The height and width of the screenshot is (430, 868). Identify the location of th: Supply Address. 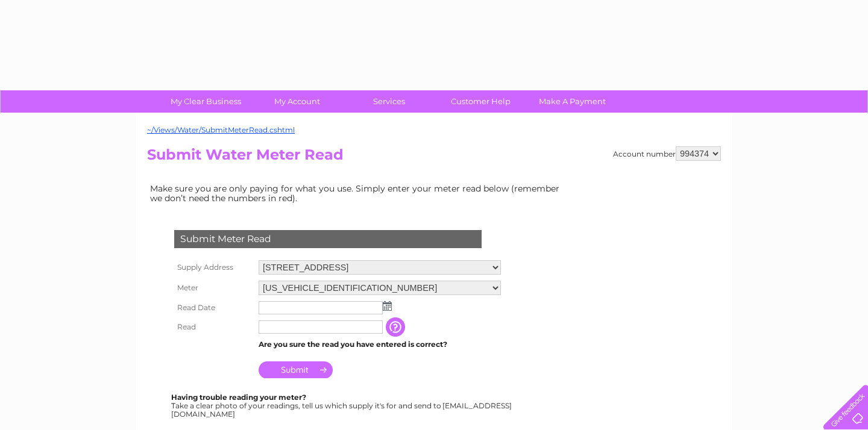
(213, 267).